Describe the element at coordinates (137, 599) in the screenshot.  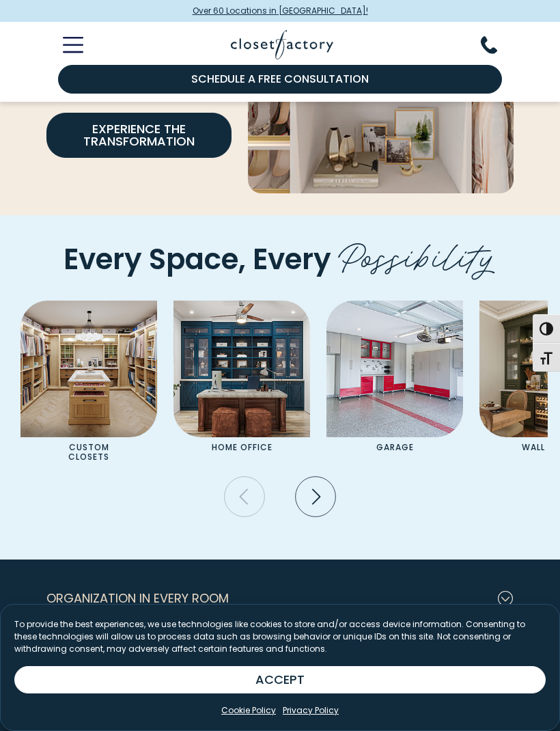
I see `span: Organization in Every Room` at that location.